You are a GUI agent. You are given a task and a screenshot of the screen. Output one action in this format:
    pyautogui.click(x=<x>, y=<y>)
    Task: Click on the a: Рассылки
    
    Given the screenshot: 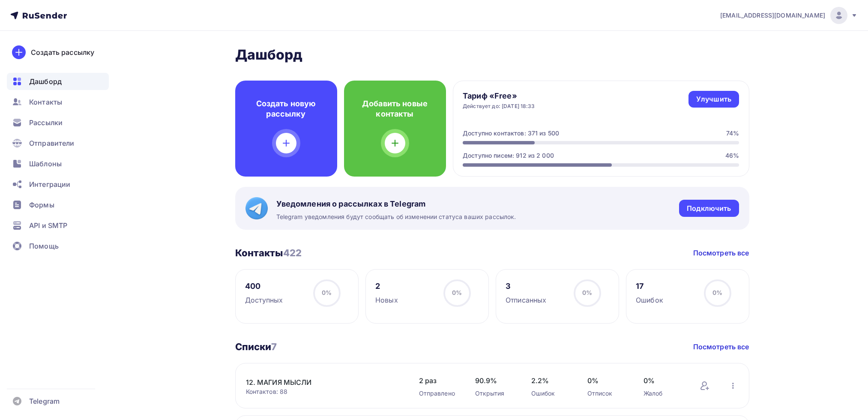 What is the action you would take?
    pyautogui.click(x=58, y=122)
    